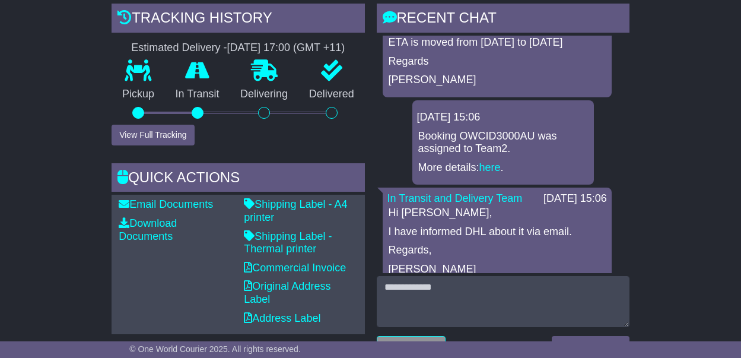 This screenshot has width=741, height=358. Describe the element at coordinates (166, 204) in the screenshot. I see `a: Email Documents` at that location.